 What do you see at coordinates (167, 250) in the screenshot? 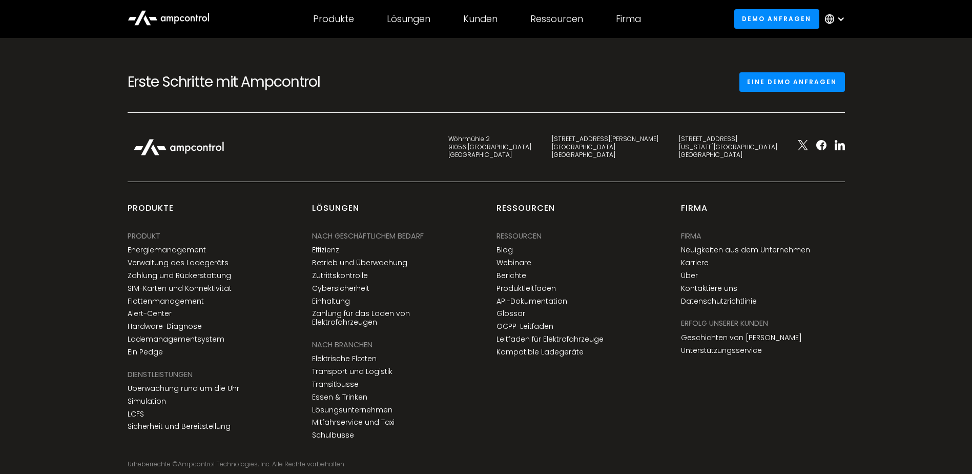
I see `a: Energiemanagement` at bounding box center [167, 250].